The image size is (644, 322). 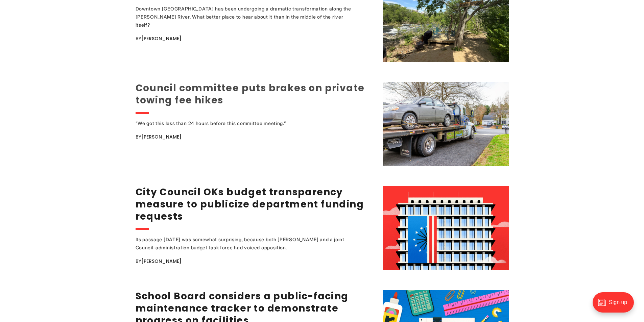 What do you see at coordinates (250, 94) in the screenshot?
I see `a: Council committee puts brakes on private towing fee hikes` at bounding box center [250, 94].